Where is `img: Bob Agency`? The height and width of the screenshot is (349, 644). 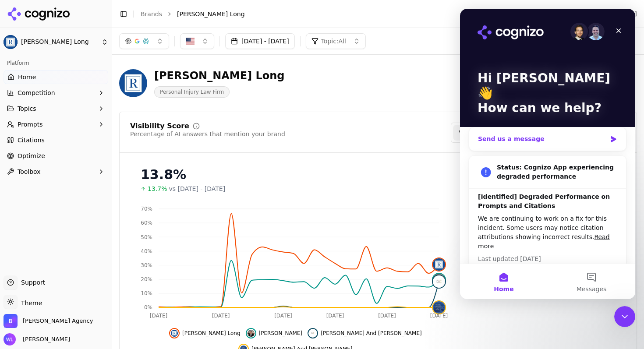 img: Bob Agency is located at coordinates (10, 321).